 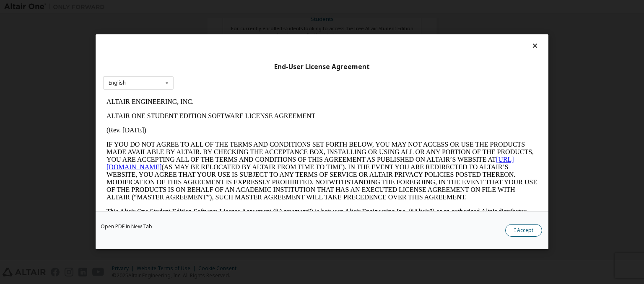 What do you see at coordinates (322, 67) in the screenshot?
I see `div: End-User License Agreement` at bounding box center [322, 67].